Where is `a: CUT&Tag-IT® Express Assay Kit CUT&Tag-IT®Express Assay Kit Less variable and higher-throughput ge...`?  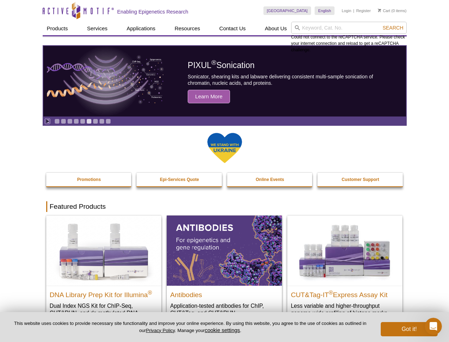 a: CUT&Tag-IT® Express Assay Kit CUT&Tag-IT®Express Assay Kit Less variable and higher-throughput ge... is located at coordinates (345, 269).